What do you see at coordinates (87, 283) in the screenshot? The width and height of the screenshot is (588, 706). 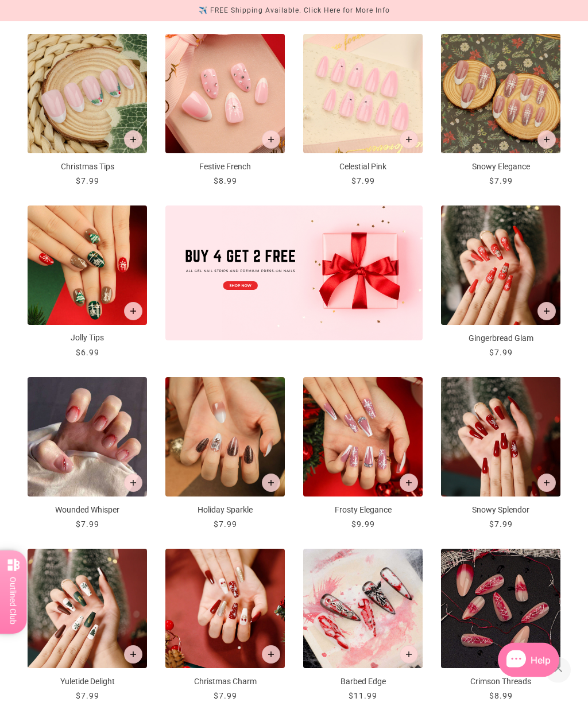 I see `a: Jolly Tips` at bounding box center [87, 283].